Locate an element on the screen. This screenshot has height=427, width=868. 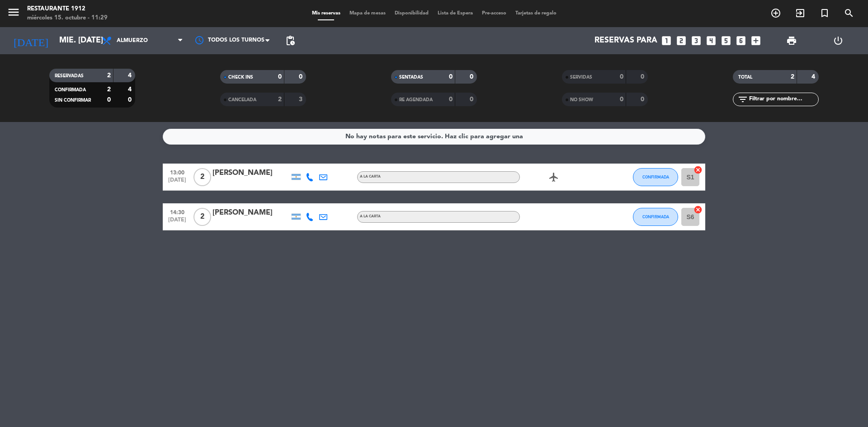
span: Reservas para is located at coordinates (626, 41).